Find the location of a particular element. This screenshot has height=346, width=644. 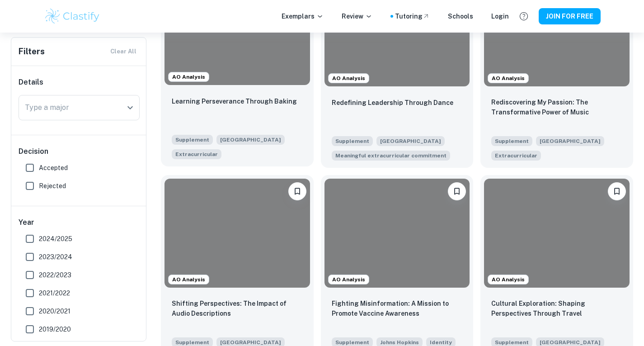

h6: Year is located at coordinates (79, 223).